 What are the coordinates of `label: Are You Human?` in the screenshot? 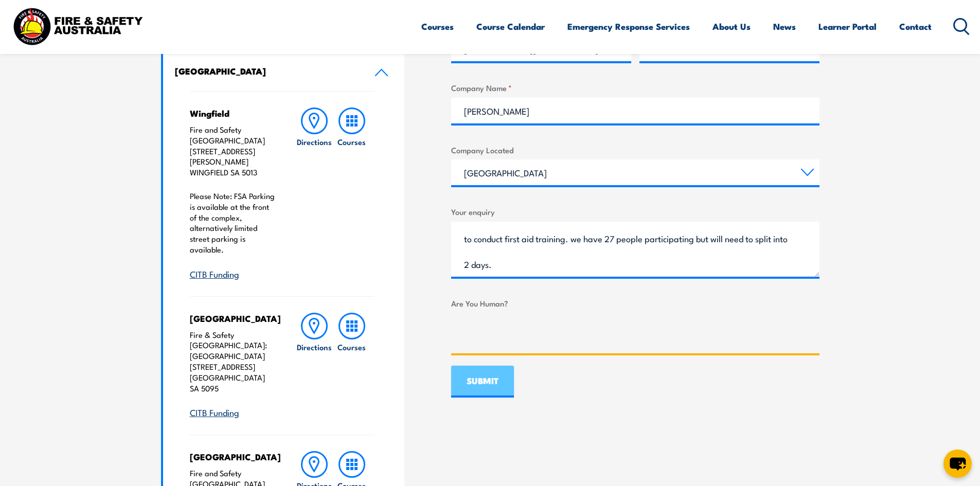 It's located at (635, 303).